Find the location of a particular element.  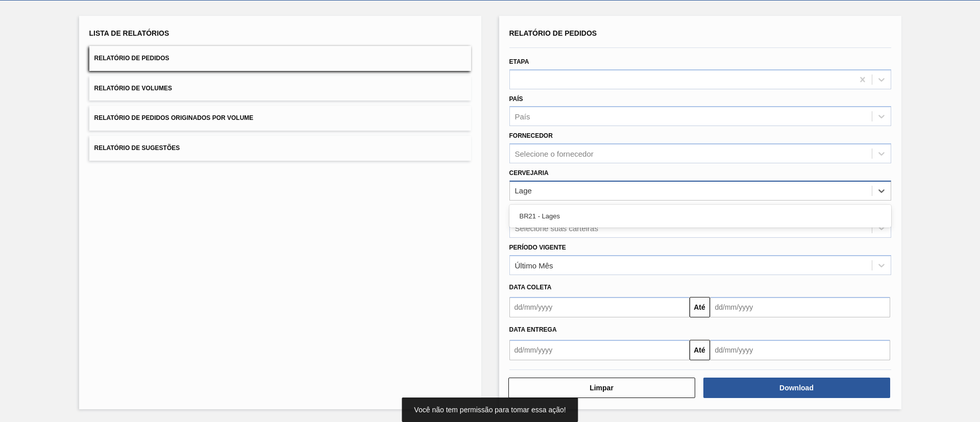

span: Relatório de Volumes is located at coordinates (133, 89).